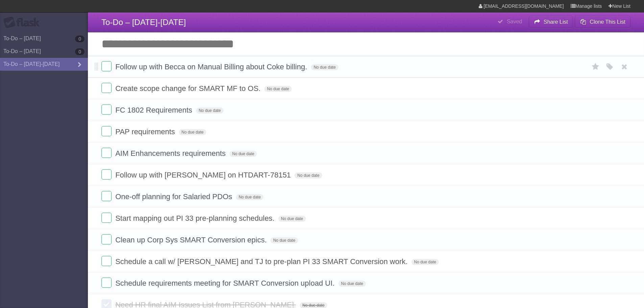 The width and height of the screenshot is (644, 308). What do you see at coordinates (146, 132) in the screenshot?
I see `span: PAP requirements` at bounding box center [146, 132].